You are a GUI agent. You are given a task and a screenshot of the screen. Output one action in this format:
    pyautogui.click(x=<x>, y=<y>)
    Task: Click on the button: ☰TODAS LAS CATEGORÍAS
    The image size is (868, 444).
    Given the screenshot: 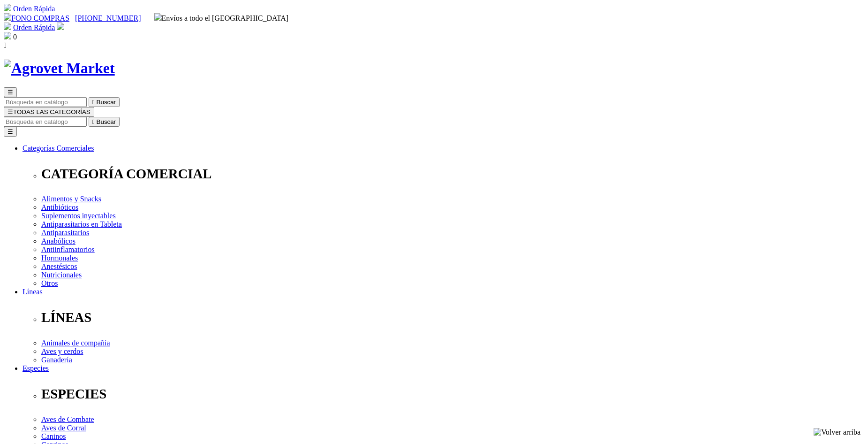 What is the action you would take?
    pyautogui.click(x=49, y=111)
    